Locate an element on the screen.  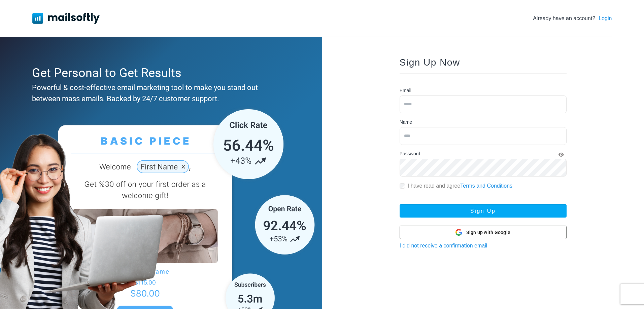
span: Sign up with Google is located at coordinates (488, 233).